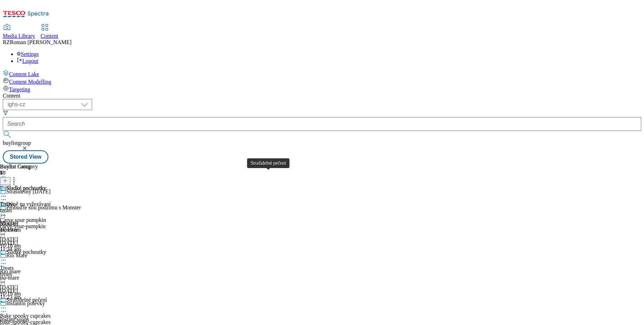 Image resolution: width=644 pixels, height=325 pixels. Describe the element at coordinates (28, 60) in the screenshot. I see `a: Logout` at that location.